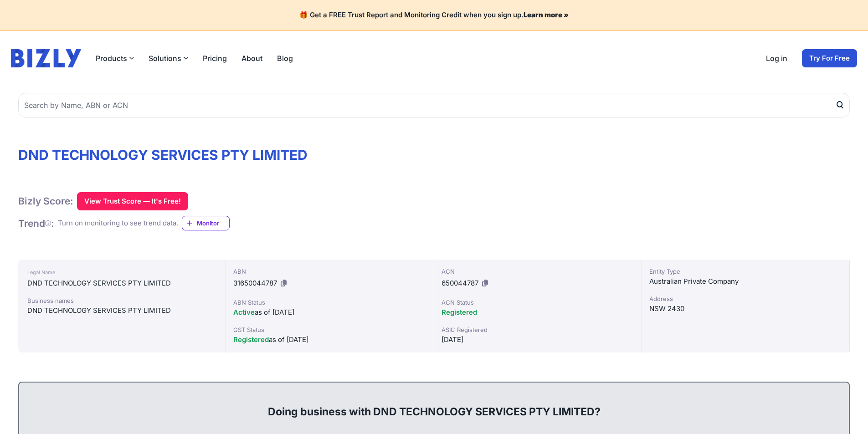 This screenshot has width=868, height=434. Describe the element at coordinates (122, 301) in the screenshot. I see `div: Business names` at that location.